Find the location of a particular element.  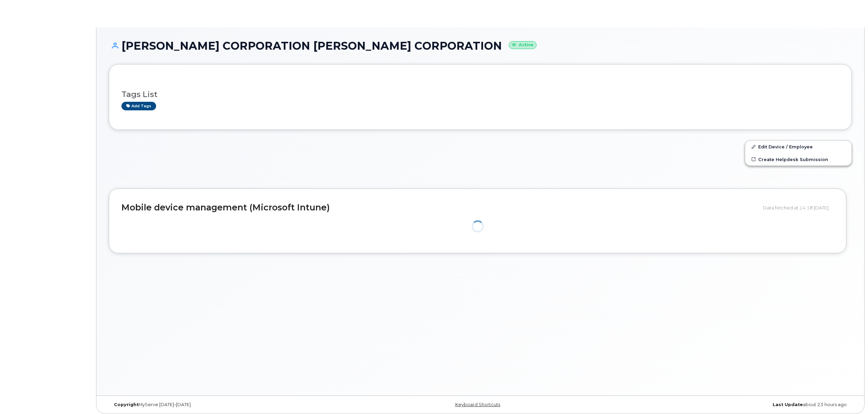

h3: Tags List is located at coordinates (480, 94).